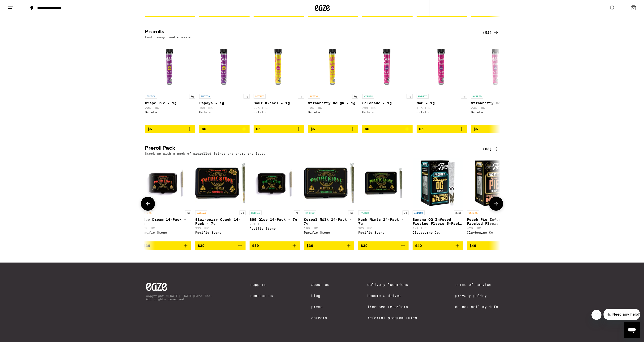 The height and width of the screenshot is (342, 644). I want to click on a: About Us, so click(320, 285).